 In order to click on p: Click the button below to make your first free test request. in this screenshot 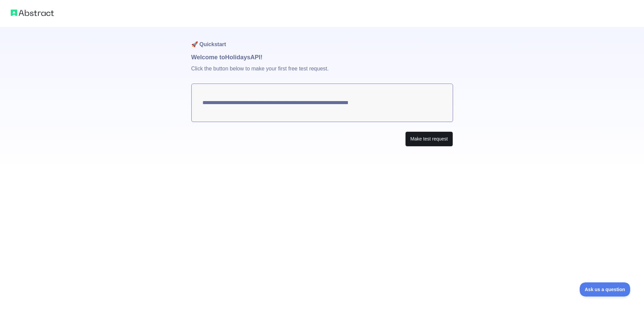, I will do `click(322, 73)`.